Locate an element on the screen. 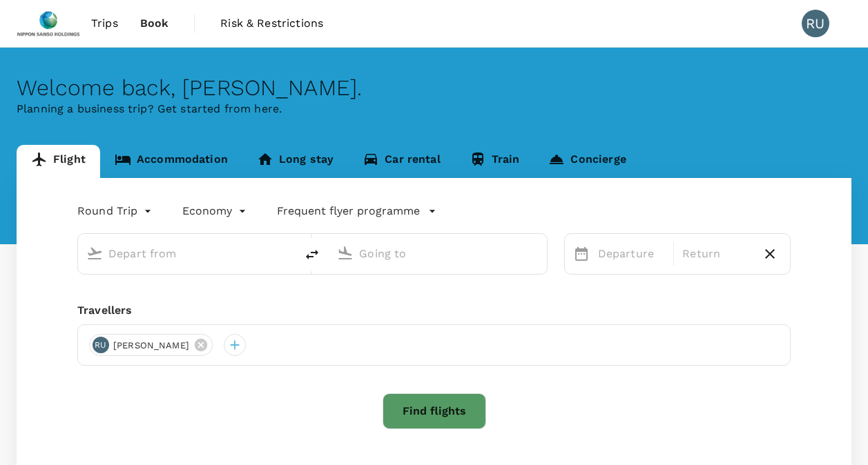 This screenshot has width=868, height=465. p: Return is located at coordinates (716, 254).